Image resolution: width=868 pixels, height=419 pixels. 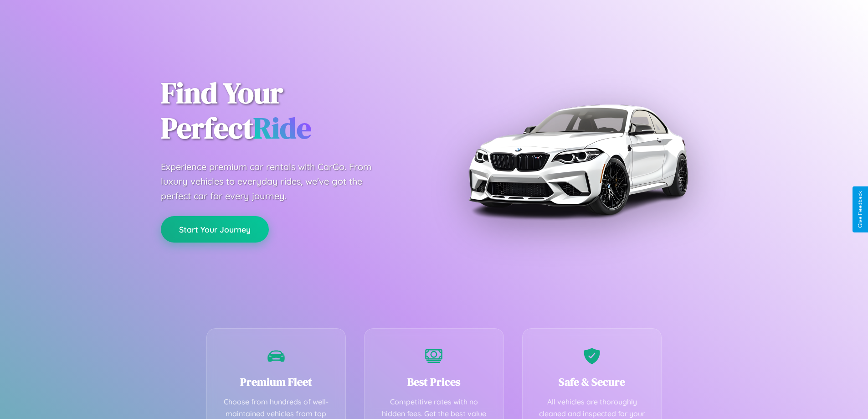 What do you see at coordinates (434, 381) in the screenshot?
I see `h3: Best Prices` at bounding box center [434, 381].